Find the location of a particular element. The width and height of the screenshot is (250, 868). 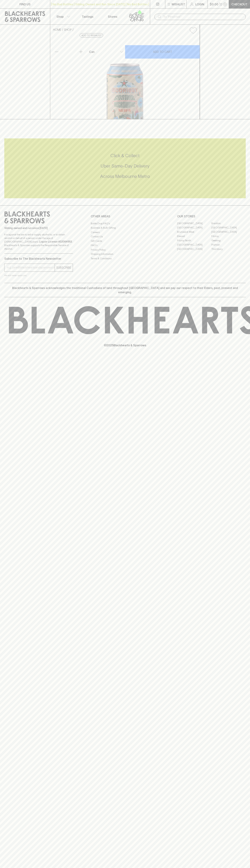

a: Contact Us is located at coordinates (125, 237).